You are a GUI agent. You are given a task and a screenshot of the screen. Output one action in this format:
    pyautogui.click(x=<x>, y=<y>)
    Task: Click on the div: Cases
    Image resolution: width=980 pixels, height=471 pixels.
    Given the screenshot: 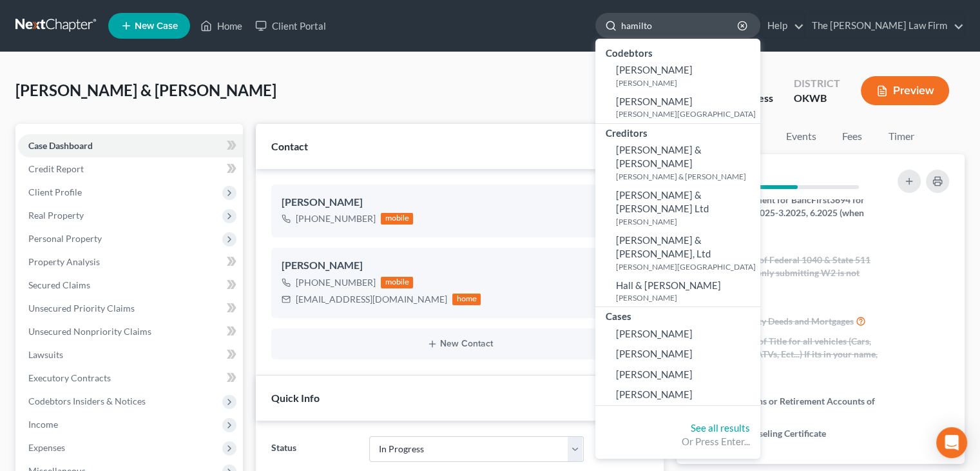 What is the action you would take?
    pyautogui.click(x=678, y=315)
    